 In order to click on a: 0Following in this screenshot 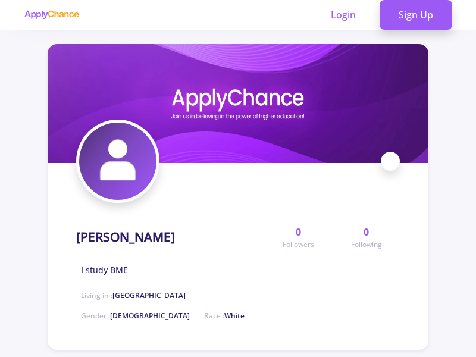, I will do `click(366, 237)`.